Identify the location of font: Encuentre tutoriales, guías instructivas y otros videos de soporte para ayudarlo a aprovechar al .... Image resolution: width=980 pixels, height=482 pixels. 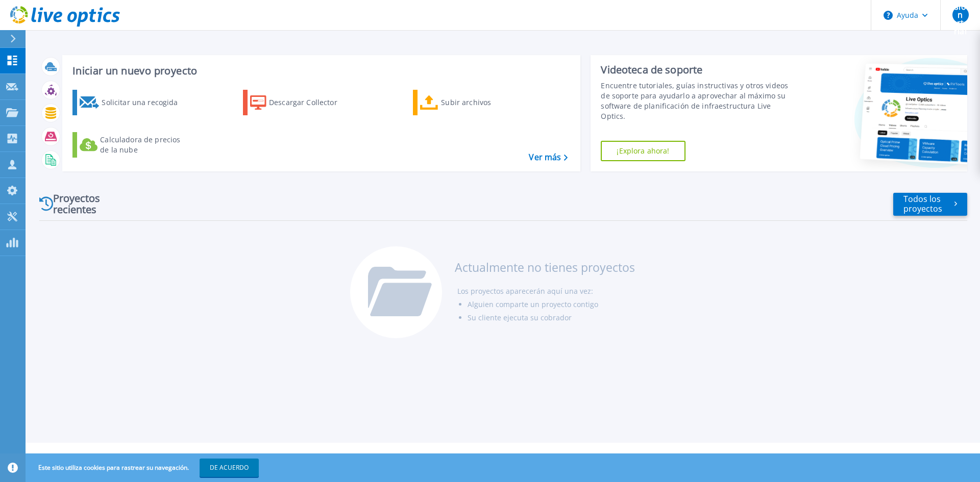
(694, 101).